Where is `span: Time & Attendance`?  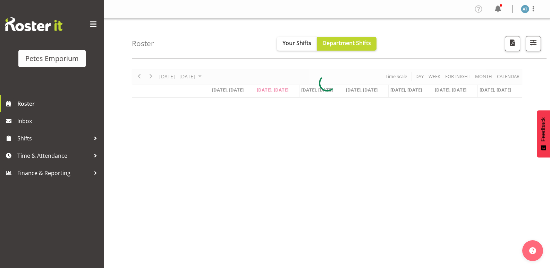 span: Time & Attendance is located at coordinates (54, 156).